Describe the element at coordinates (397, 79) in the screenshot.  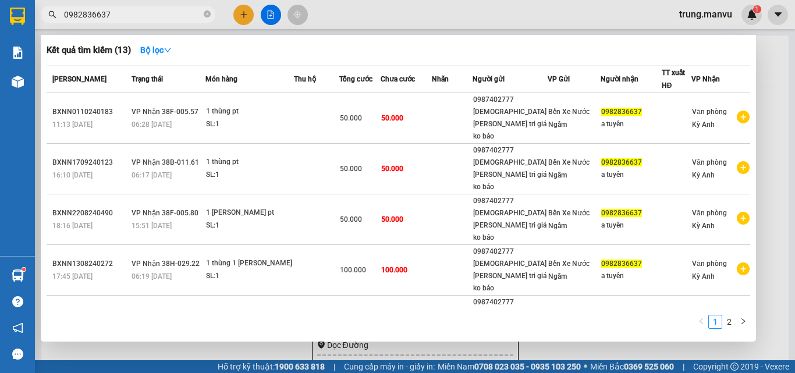
I see `span: Chưa cước` at that location.